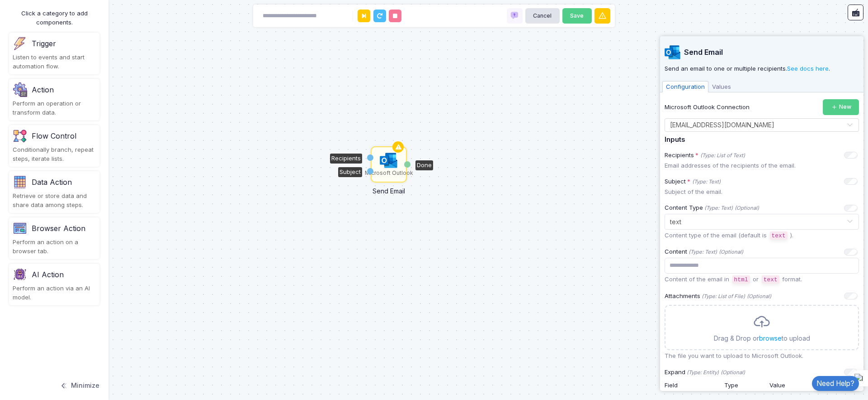 This screenshot has height=400, width=868. I want to click on img: flow-v1.png, so click(20, 136).